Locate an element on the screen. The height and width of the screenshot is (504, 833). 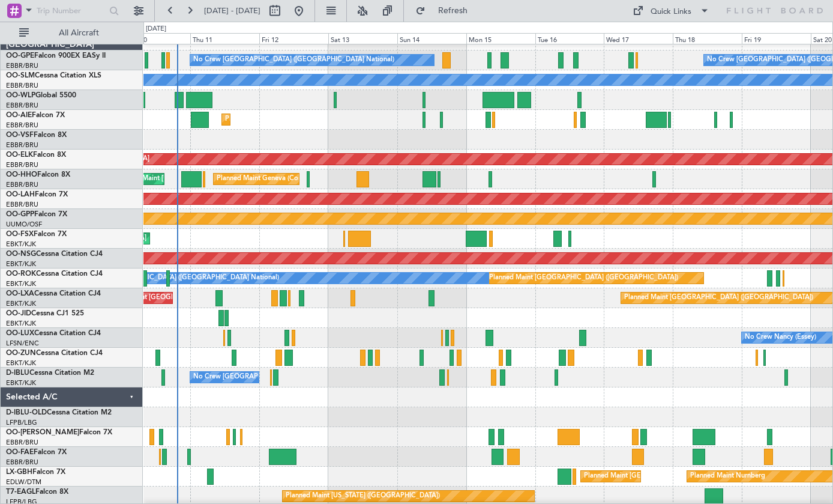
div: Wed 10 is located at coordinates (156, 39).